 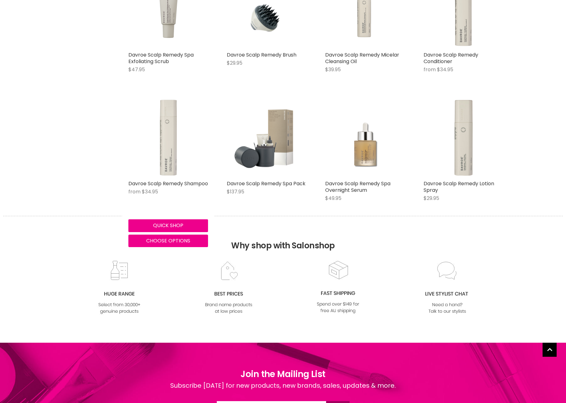 I want to click on a: Davroe Scalp Remedy Spa Exfoliating Scrub, so click(x=161, y=58).